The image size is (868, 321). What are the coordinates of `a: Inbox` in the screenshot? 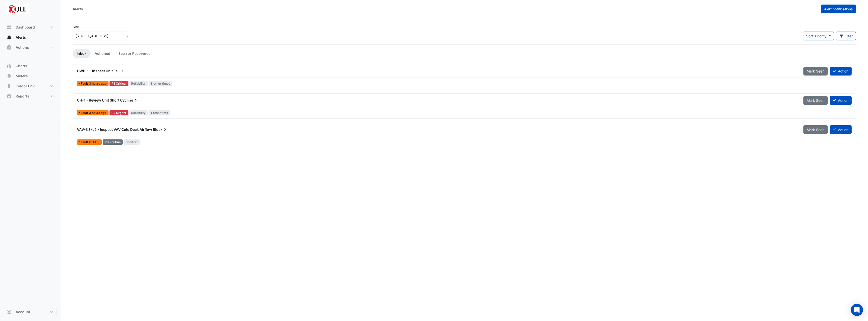 It's located at (82, 54).